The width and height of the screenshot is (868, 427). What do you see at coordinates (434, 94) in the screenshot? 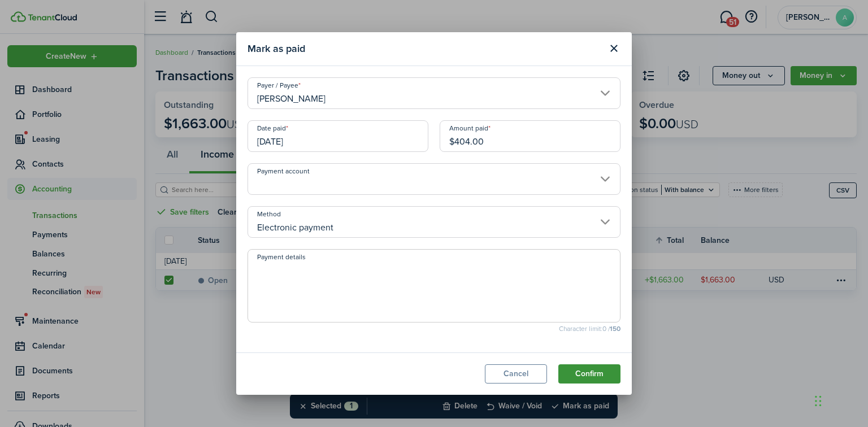
I see `input: Select a payer / payee` at bounding box center [434, 94].